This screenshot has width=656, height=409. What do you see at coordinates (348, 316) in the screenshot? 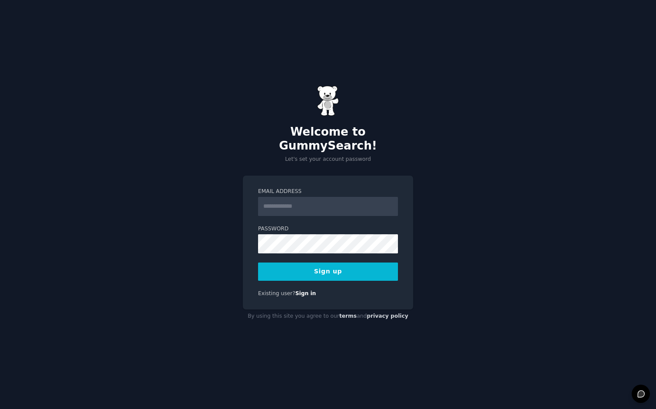
I see `a: terms` at bounding box center [348, 316].